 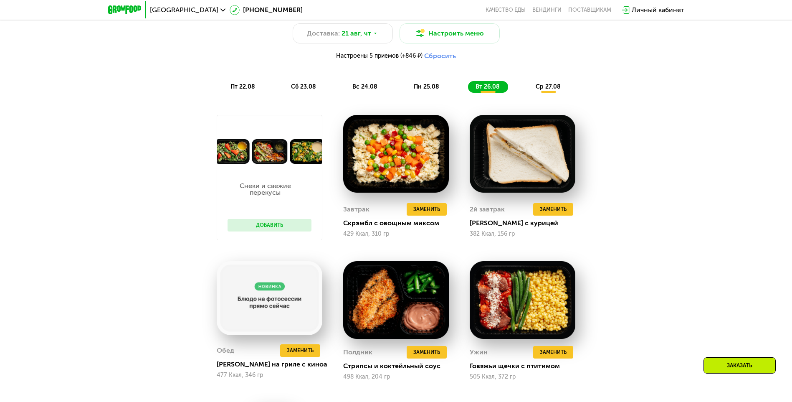 I want to click on div: 498 Ккал, 204 гр, so click(x=396, y=377).